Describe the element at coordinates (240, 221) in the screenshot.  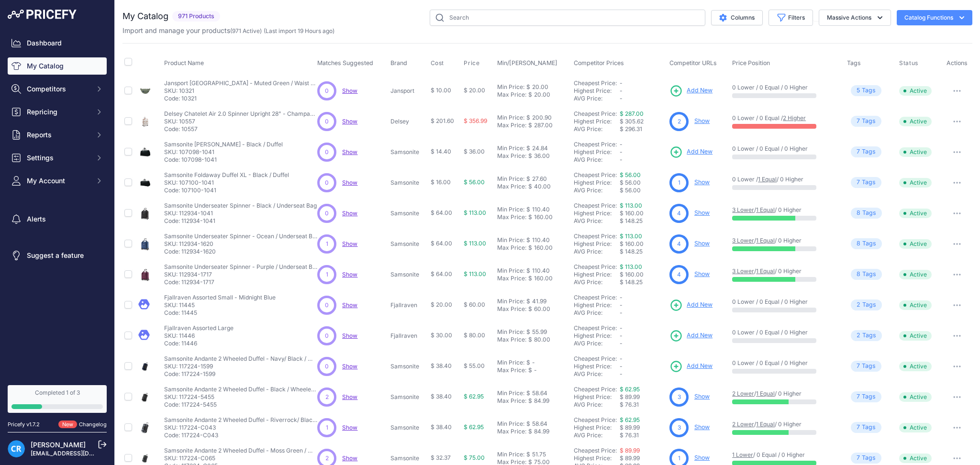
I see `p: Code: 112934-1041` at that location.